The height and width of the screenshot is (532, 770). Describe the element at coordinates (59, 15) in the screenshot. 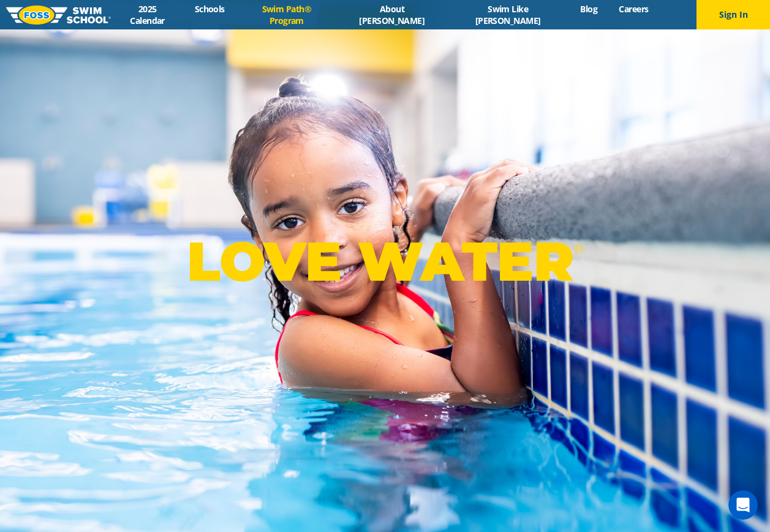

I see `img: FOSS Swim School Logo` at that location.